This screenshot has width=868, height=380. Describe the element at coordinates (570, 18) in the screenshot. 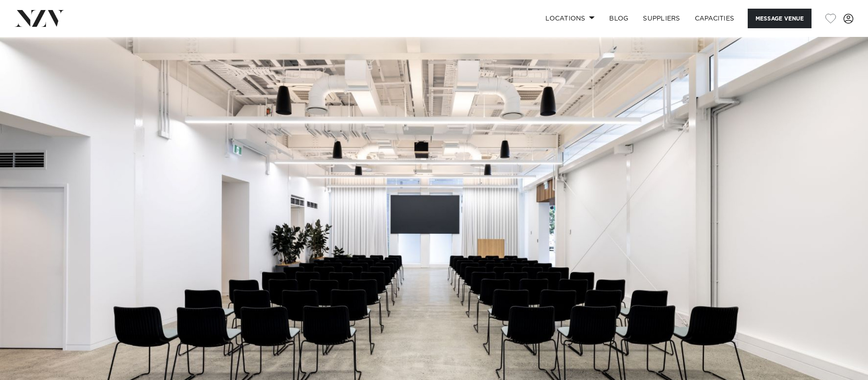

I see `a: Locations` at that location.